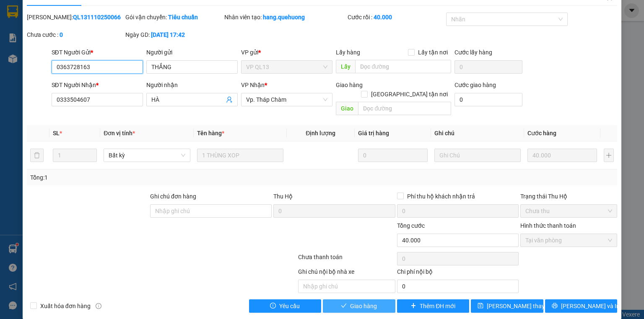 The width and height of the screenshot is (644, 319). What do you see at coordinates (28, 74) in the screenshot?
I see `b: An Anh Limousine` at bounding box center [28, 74].